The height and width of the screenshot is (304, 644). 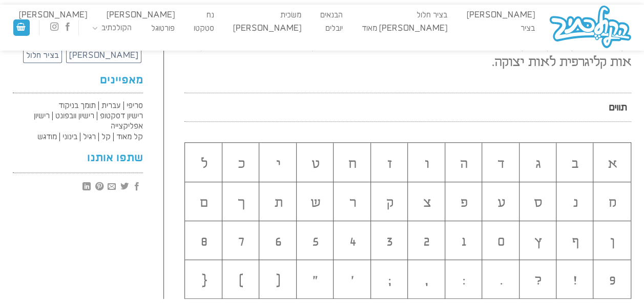 What do you see at coordinates (163, 29) in the screenshot?
I see `a: פורטוגל` at bounding box center [163, 29].